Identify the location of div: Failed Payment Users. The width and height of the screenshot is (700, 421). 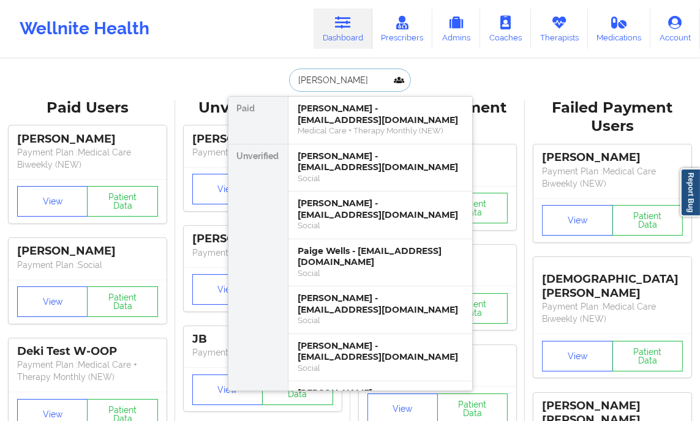
(612, 118).